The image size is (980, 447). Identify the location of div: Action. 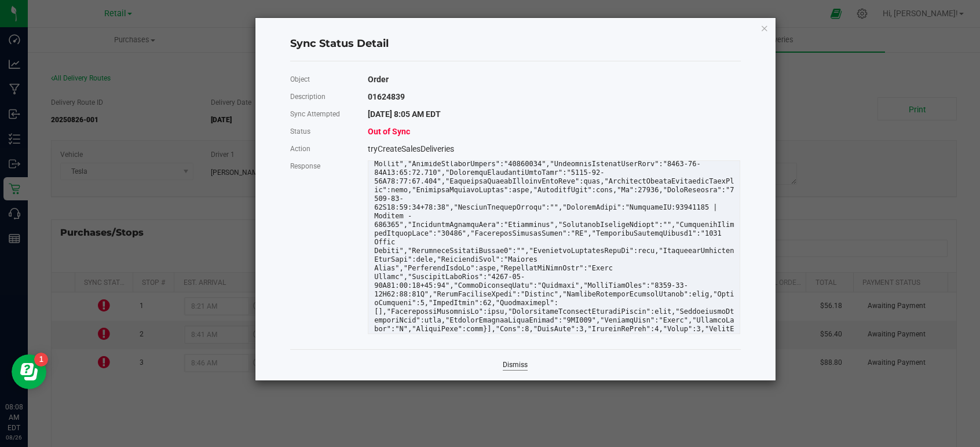
(320, 149).